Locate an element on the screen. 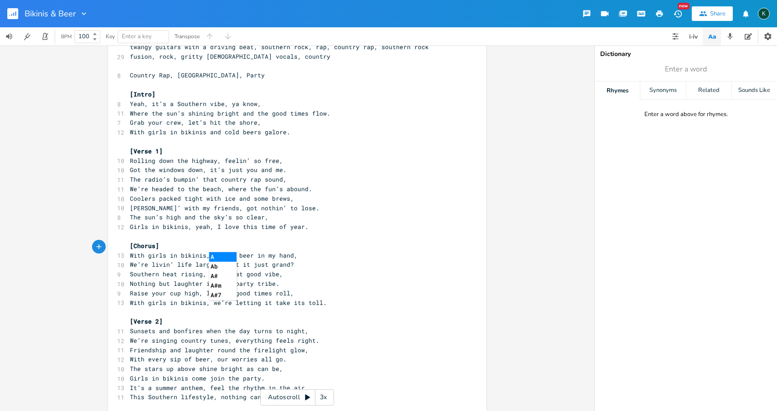 This screenshot has width=777, height=411. span: Nothing but laughter in this party tribe. is located at coordinates (205, 284).